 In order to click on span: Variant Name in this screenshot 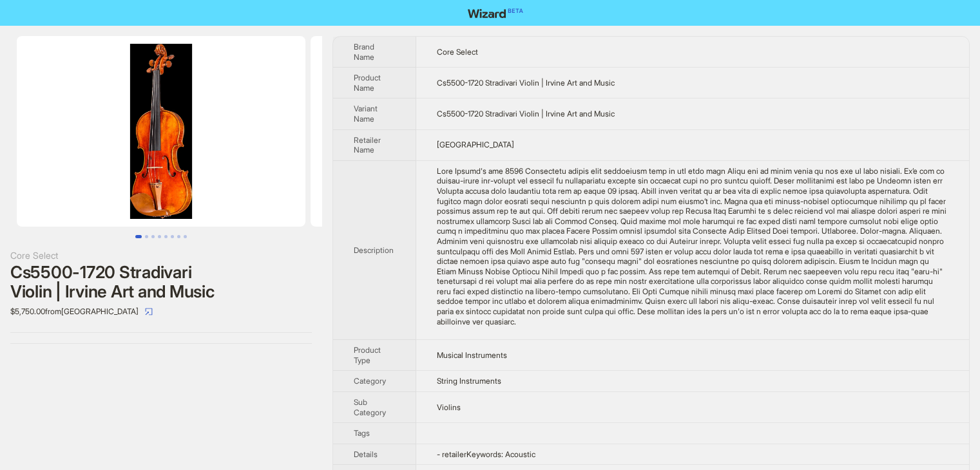, I will do `click(365, 114)`.